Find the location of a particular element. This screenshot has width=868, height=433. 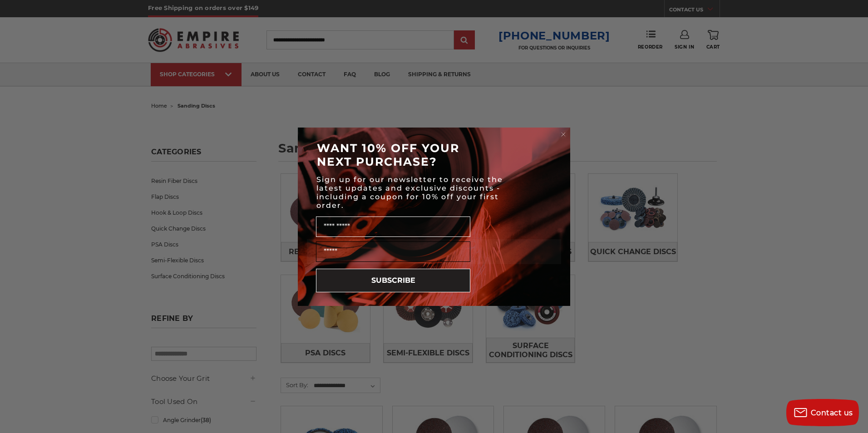

button: SUBSCRIBE is located at coordinates (393, 280).